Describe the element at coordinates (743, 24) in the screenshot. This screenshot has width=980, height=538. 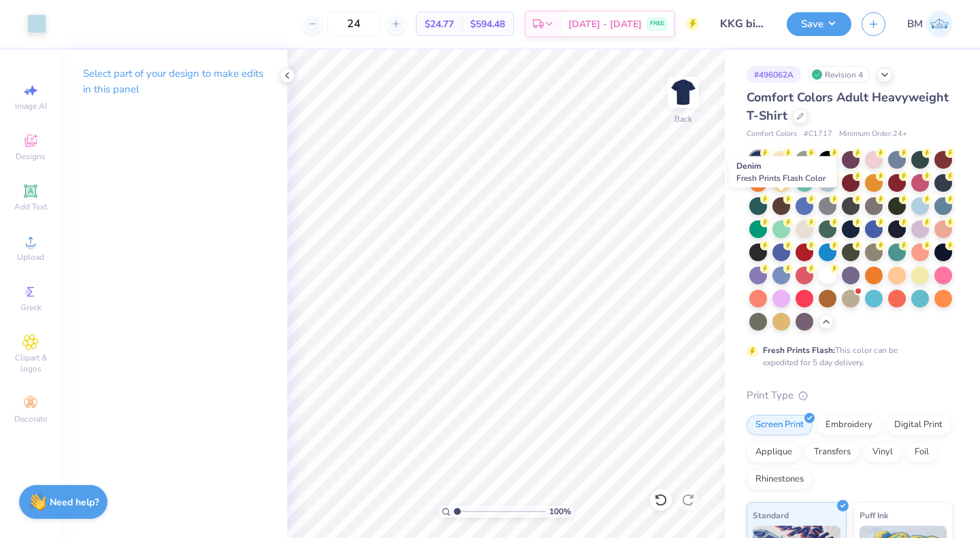
I see `input: Untitled Design` at that location.